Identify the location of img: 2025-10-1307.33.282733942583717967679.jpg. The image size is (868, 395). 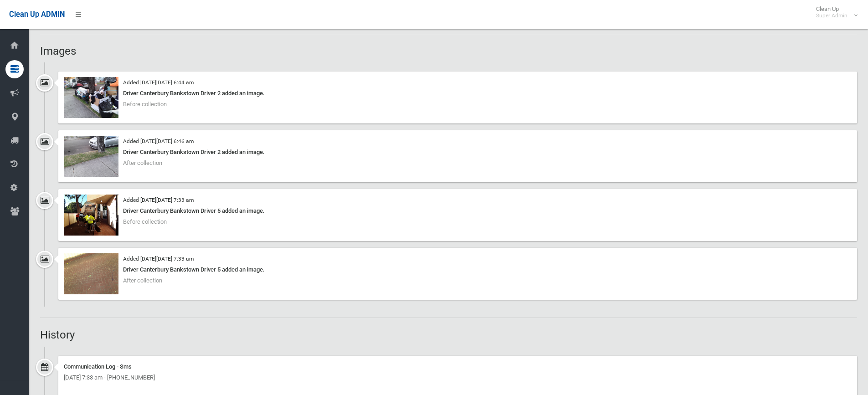
(91, 215).